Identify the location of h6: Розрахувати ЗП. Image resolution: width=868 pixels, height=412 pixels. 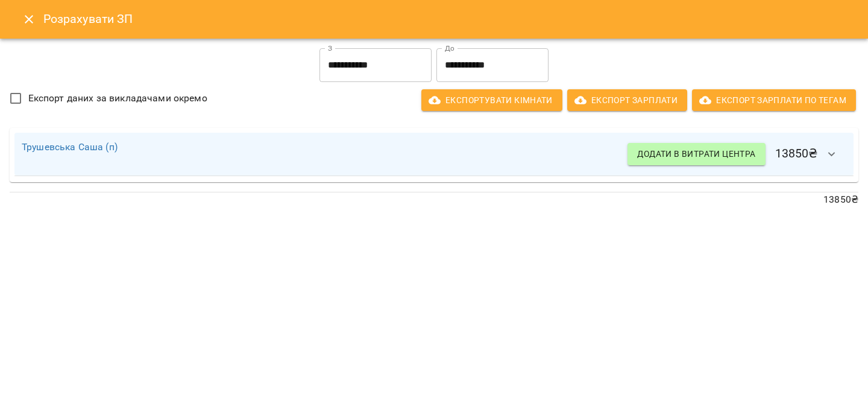
(448, 19).